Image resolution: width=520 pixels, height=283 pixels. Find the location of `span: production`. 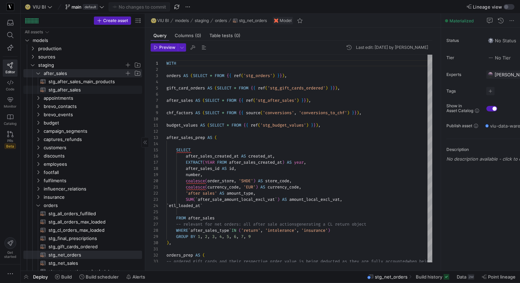

span: production is located at coordinates (89, 48).